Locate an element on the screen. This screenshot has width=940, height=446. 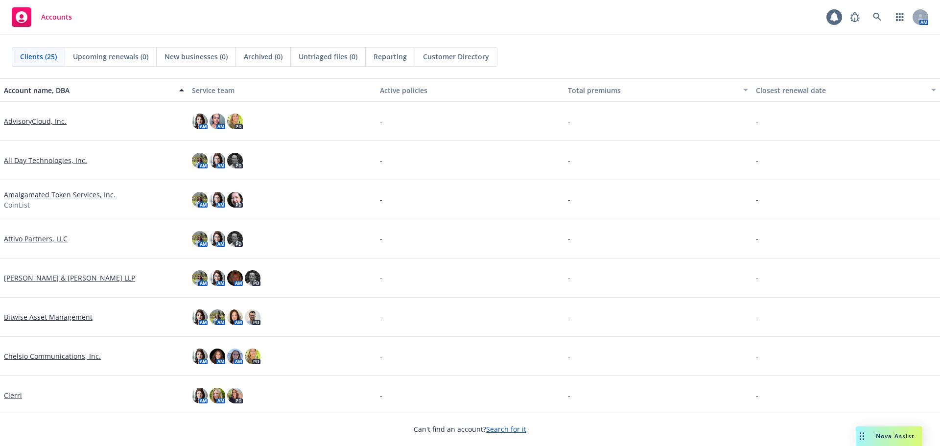
button: Total premiums is located at coordinates (658, 90).